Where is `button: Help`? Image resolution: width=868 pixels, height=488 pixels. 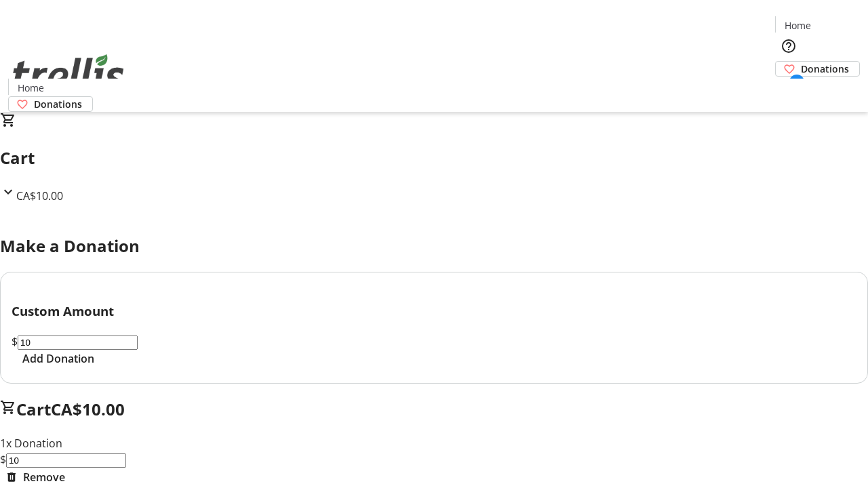
button: Help is located at coordinates (789, 46).